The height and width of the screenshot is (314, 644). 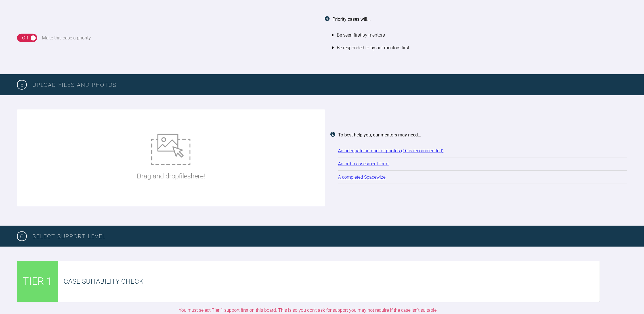 What do you see at coordinates (22, 85) in the screenshot?
I see `span: 5` at bounding box center [22, 85].